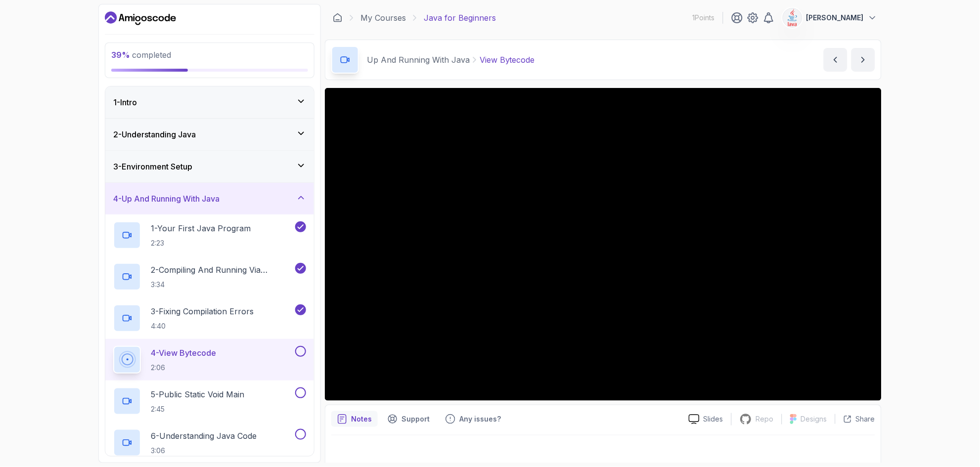  What do you see at coordinates (383, 18) in the screenshot?
I see `a: My Courses` at bounding box center [383, 18].